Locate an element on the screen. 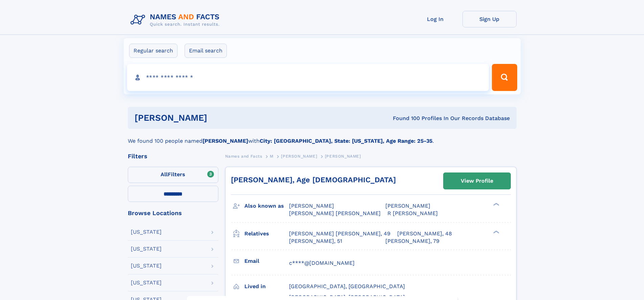 The height and width of the screenshot is (300, 644). div: We found 100 people named with . is located at coordinates (322, 137).